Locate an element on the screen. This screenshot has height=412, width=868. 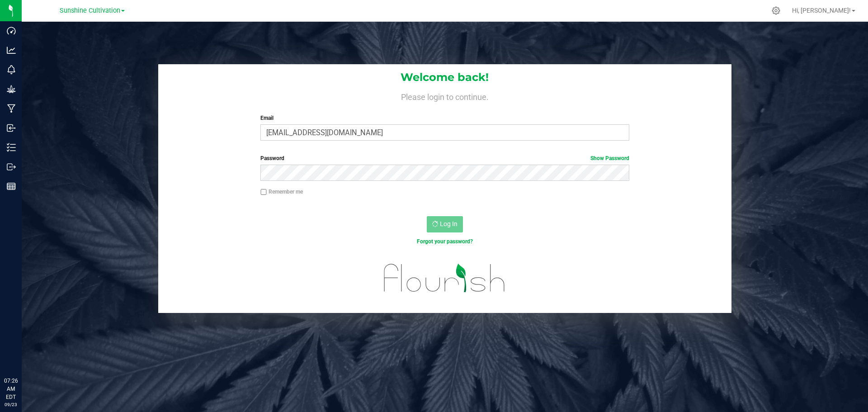
button: Log In is located at coordinates (445, 224).